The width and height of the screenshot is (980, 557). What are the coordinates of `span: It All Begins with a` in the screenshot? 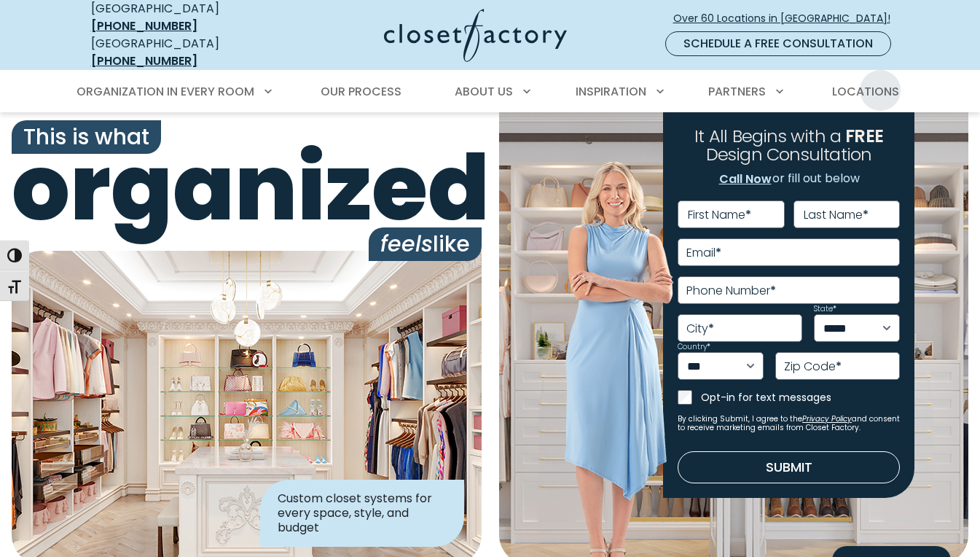 It's located at (768, 136).